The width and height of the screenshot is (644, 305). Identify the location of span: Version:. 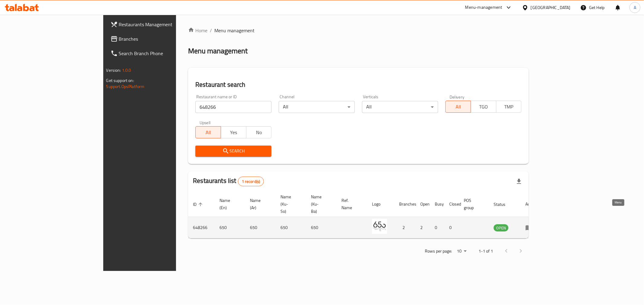
(113, 70).